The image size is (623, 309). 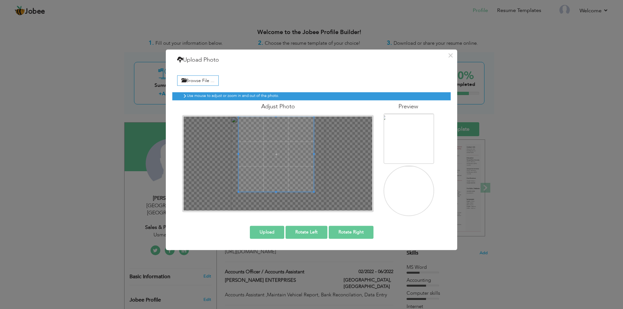 I want to click on h4: Preview, so click(x=408, y=107).